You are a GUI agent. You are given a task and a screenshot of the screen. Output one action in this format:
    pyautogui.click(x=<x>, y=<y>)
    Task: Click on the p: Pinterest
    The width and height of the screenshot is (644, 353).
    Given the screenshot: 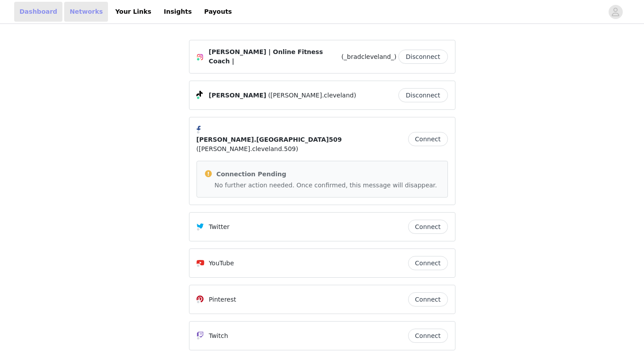 What is the action you would take?
    pyautogui.click(x=223, y=300)
    